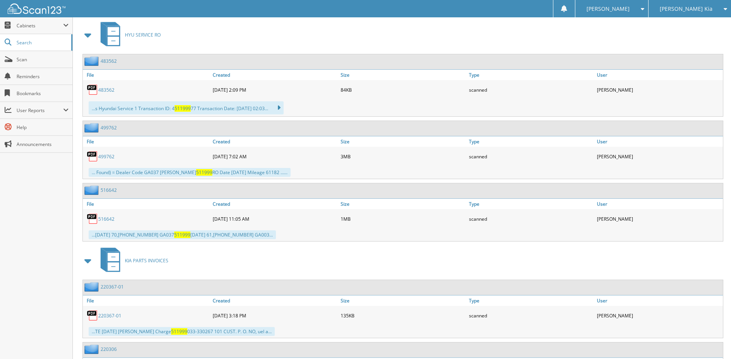  What do you see at coordinates (42, 93) in the screenshot?
I see `span: Bookmarks` at bounding box center [42, 93].